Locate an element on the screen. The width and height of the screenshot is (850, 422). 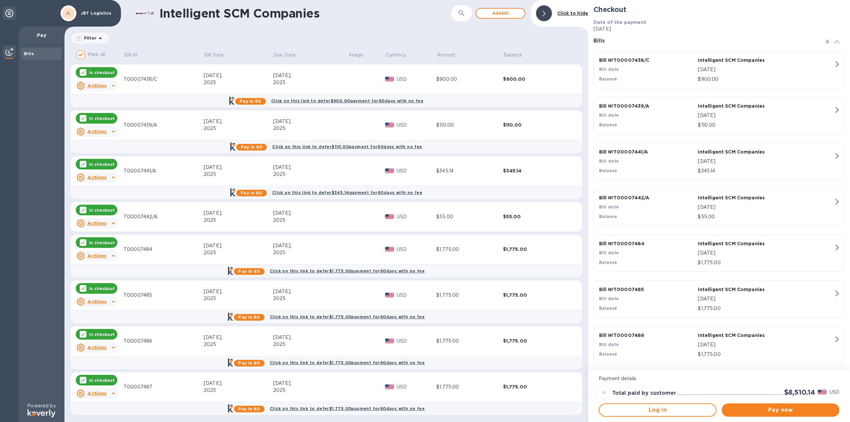
p: Pay is located at coordinates (42, 35).